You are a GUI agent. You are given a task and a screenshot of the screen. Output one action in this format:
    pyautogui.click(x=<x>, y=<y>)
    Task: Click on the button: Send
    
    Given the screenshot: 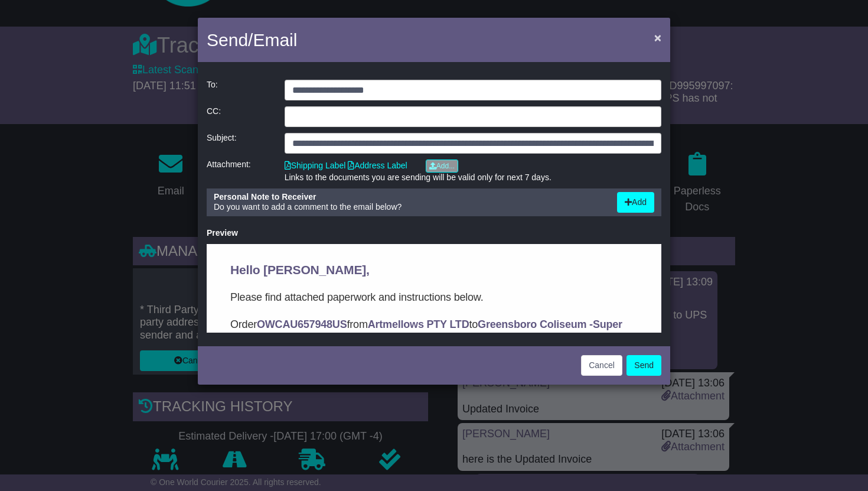 What is the action you would take?
    pyautogui.click(x=644, y=365)
    